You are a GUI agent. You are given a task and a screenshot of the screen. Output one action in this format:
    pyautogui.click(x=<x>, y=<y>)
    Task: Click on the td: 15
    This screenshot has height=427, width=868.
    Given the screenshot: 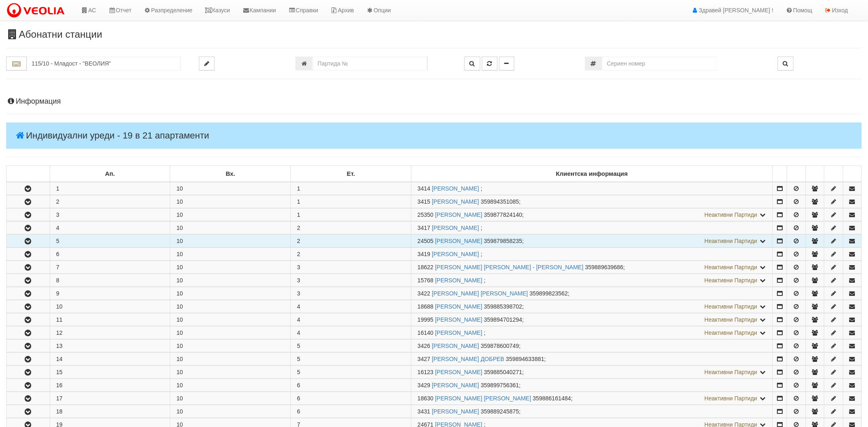 What is the action you would take?
    pyautogui.click(x=110, y=372)
    